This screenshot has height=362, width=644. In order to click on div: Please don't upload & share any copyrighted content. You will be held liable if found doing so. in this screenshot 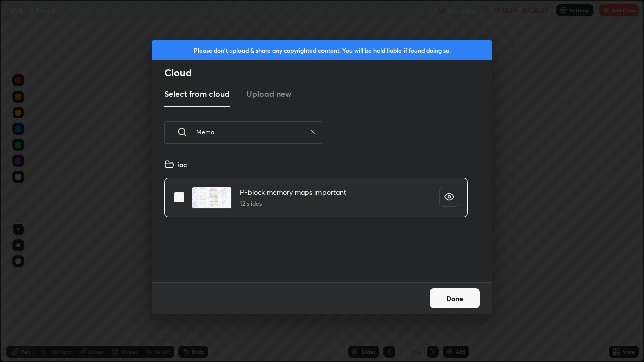, I will do `click(322, 50)`.